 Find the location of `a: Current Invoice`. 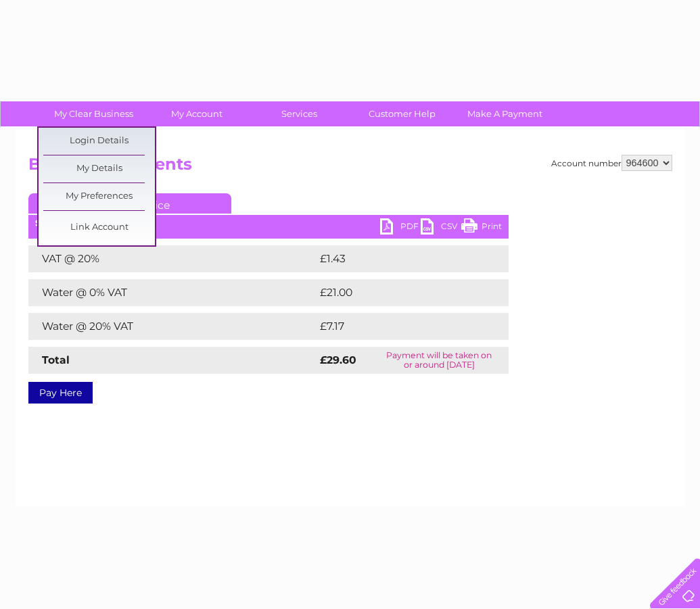

a: Current Invoice is located at coordinates (130, 204).